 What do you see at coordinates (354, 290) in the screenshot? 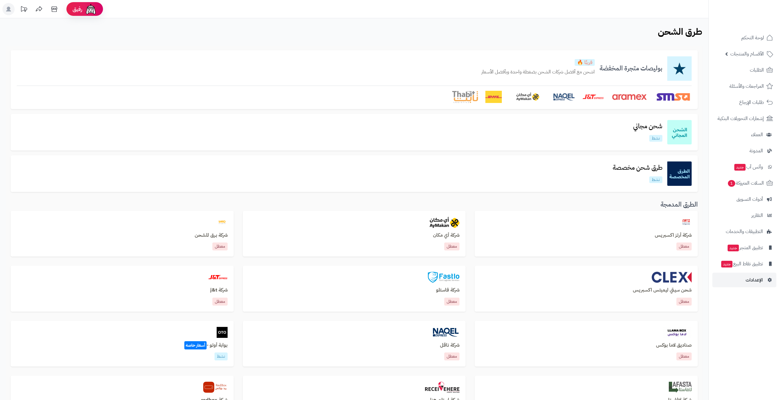
I see `h3: شركة فاستلو` at bounding box center [354, 290].